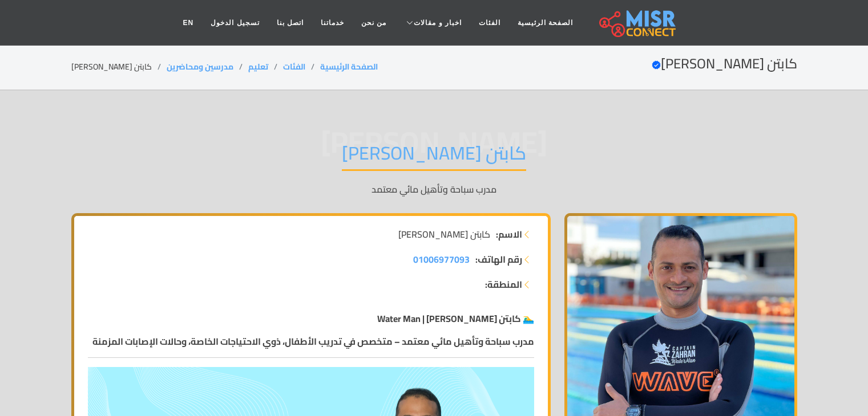  Describe the element at coordinates (289, 22) in the screenshot. I see `a: اتصل بنا` at that location.